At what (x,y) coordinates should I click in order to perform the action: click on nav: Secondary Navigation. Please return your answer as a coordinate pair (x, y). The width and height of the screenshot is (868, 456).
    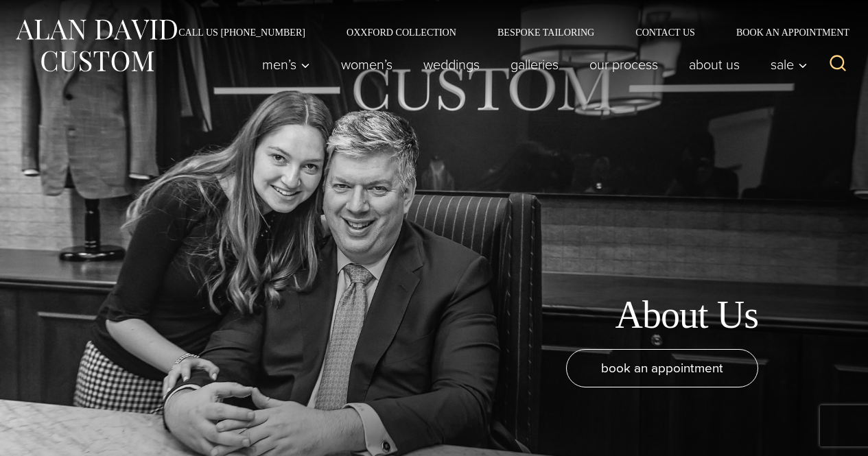
    Looking at the image, I should click on (506, 32).